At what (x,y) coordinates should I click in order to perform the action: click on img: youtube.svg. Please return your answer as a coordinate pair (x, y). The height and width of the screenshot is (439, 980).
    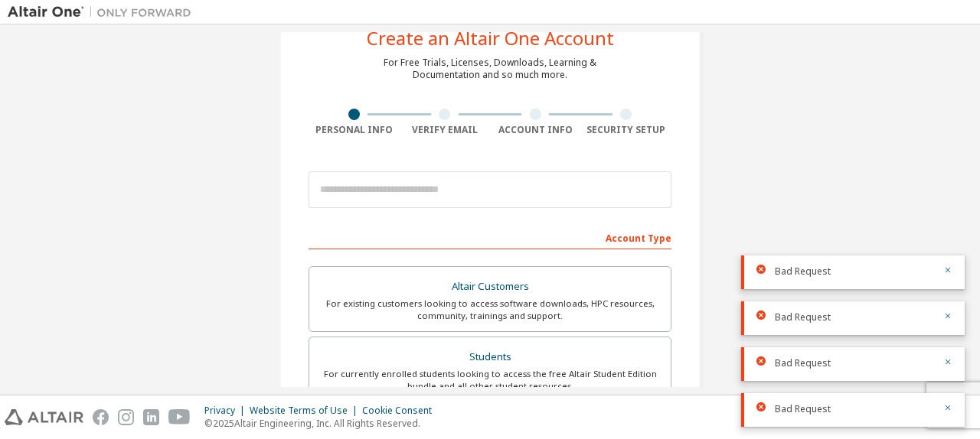
    Looking at the image, I should click on (179, 417).